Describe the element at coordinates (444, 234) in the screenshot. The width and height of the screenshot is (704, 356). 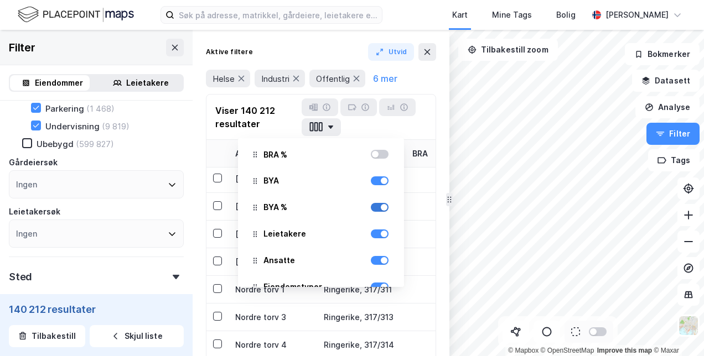
I see `div: 1 019 ㎡` at that location.